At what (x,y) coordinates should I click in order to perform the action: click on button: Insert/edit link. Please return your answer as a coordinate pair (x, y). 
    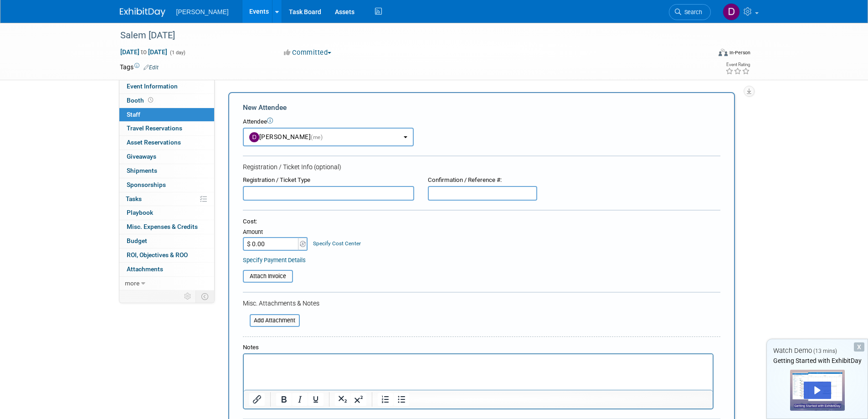
    Looking at the image, I should click on (257, 399).